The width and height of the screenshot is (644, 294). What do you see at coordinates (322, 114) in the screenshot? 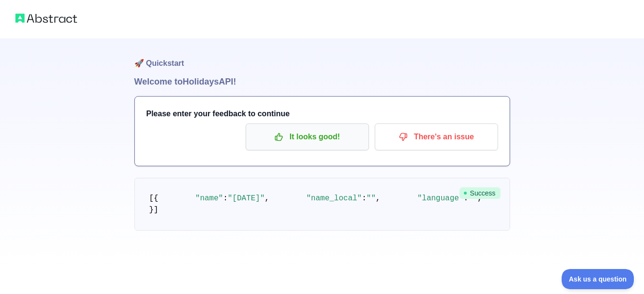
I see `h3: Please enter your feedback to continue` at bounding box center [322, 114].